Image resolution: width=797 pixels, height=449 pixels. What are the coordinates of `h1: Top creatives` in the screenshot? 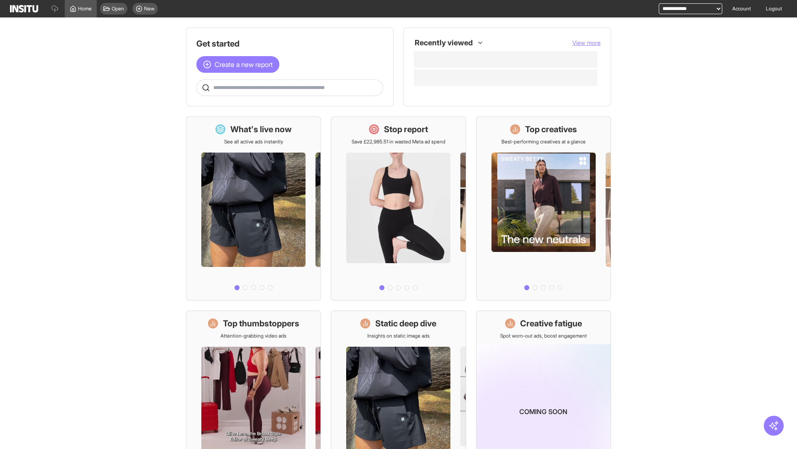 It's located at (551, 129).